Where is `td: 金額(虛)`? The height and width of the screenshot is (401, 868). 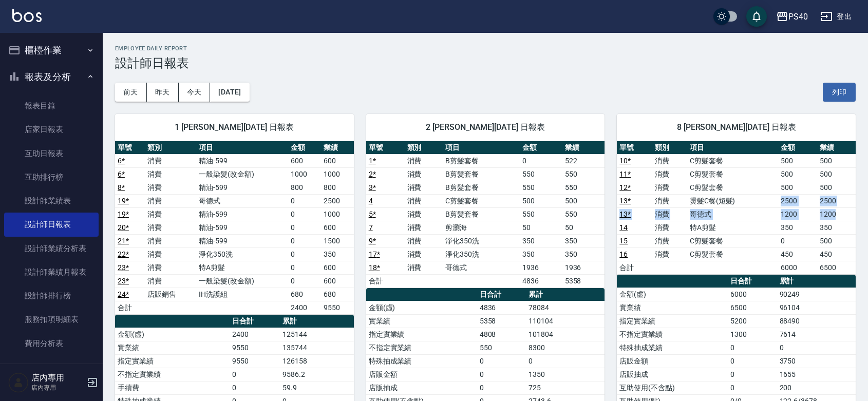 td: 金額(虛) is located at coordinates (422, 307).